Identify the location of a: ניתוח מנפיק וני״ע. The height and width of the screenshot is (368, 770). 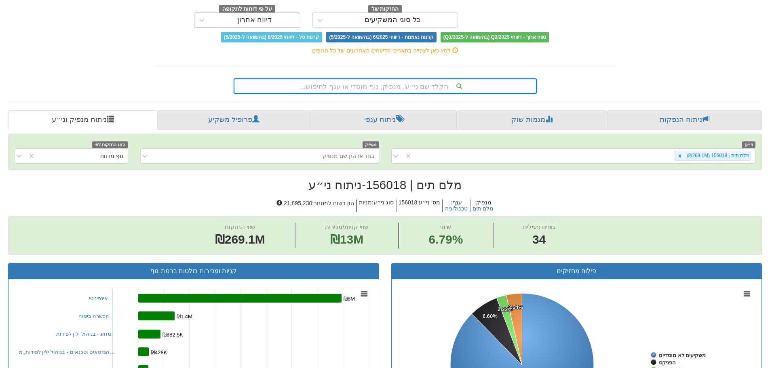
(83, 120).